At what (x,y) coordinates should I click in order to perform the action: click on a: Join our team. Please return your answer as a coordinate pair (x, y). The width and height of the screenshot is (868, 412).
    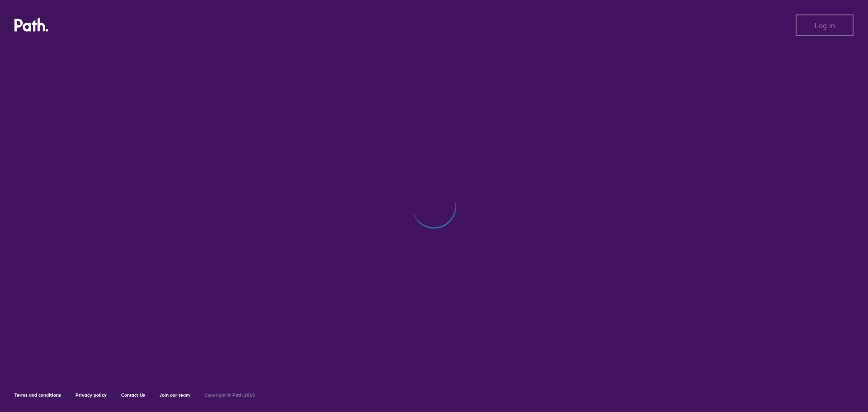
    Looking at the image, I should click on (174, 395).